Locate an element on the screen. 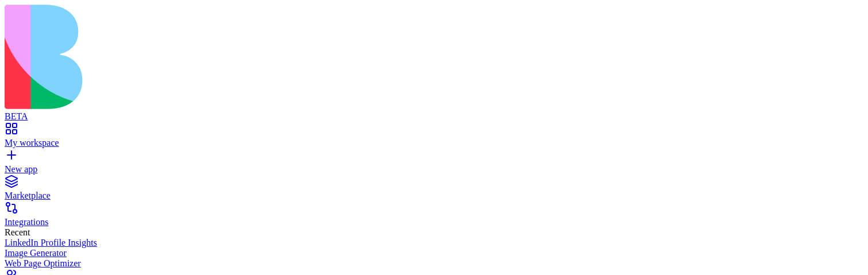 The height and width of the screenshot is (275, 868). div: BETA is located at coordinates (434, 117).